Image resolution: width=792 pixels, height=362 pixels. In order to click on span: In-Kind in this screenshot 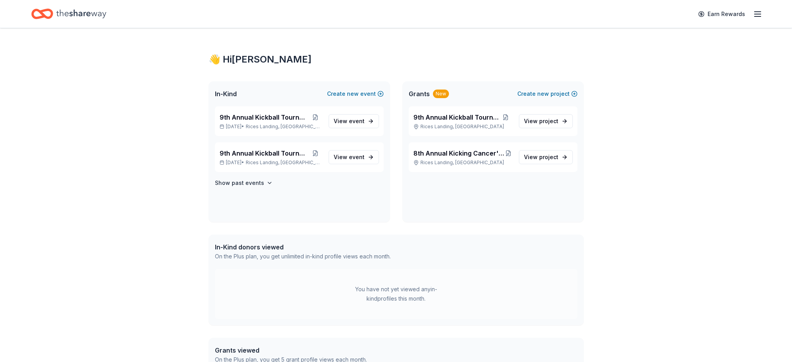, I will do `click(226, 94)`.